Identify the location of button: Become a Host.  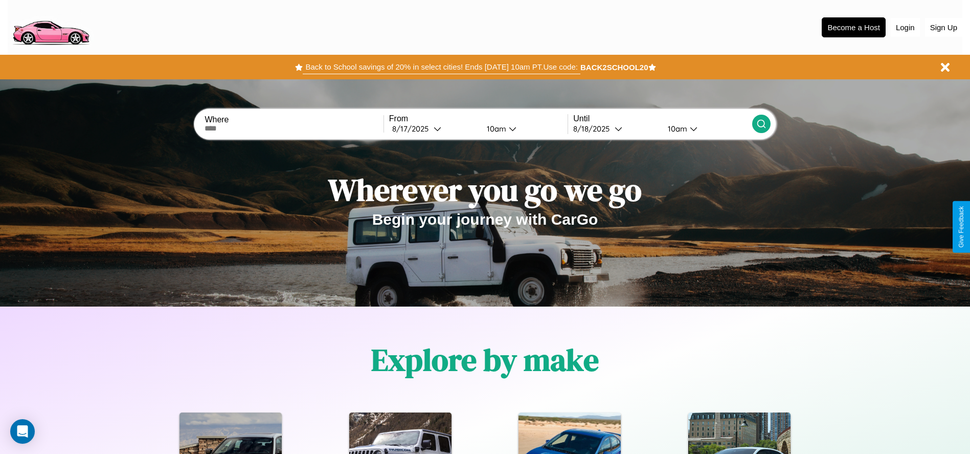
(853, 27).